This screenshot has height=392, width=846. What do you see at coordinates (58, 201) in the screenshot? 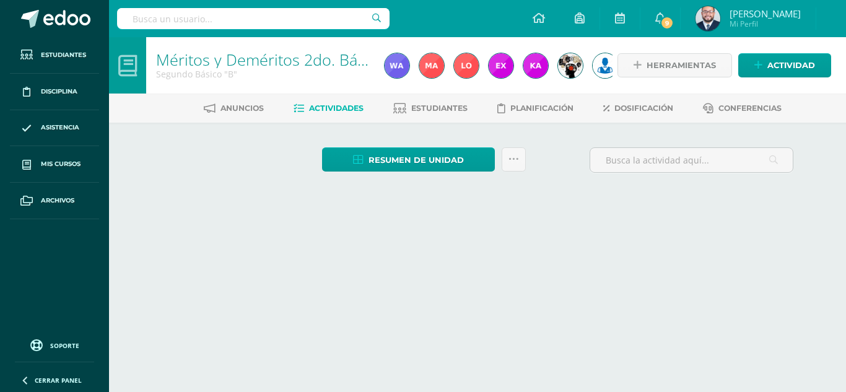
I see `span: Archivos` at bounding box center [58, 201].